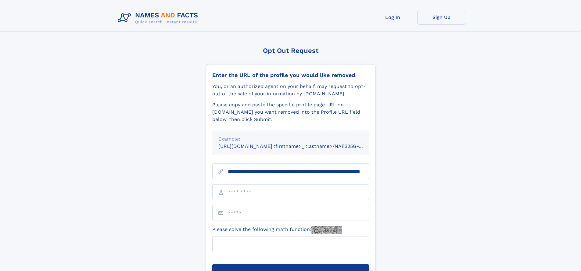  I want to click on div: Enter the URL of the profile you would like removed, so click(291, 75).